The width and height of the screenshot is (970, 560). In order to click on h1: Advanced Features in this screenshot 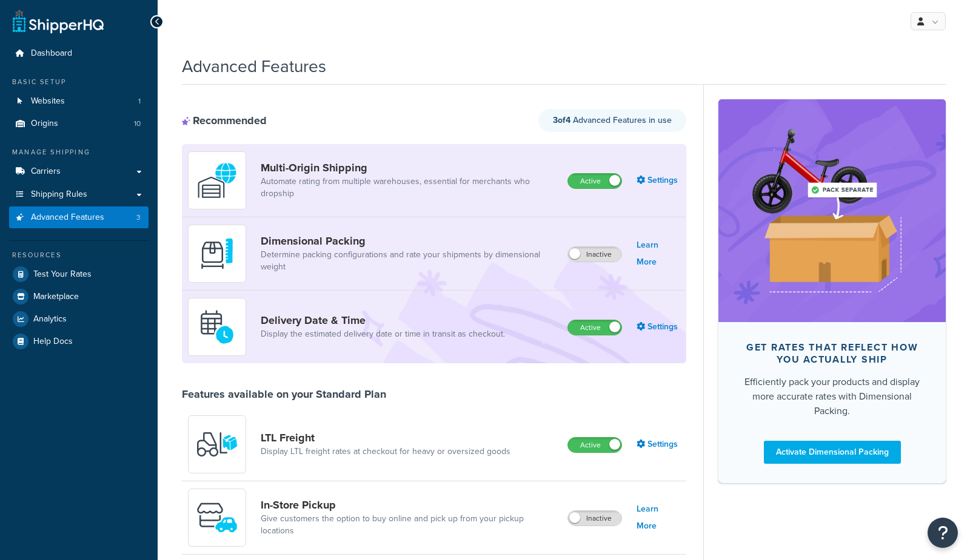, I will do `click(254, 66)`.